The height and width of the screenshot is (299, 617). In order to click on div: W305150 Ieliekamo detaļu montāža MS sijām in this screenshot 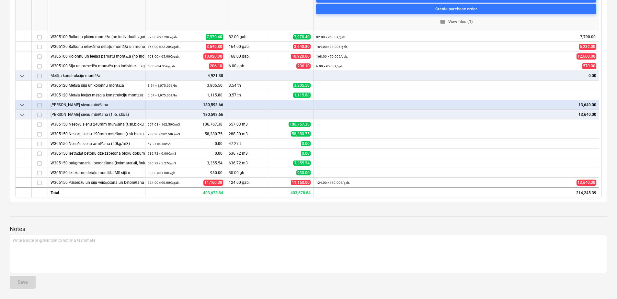, I will do `click(96, 173)`.